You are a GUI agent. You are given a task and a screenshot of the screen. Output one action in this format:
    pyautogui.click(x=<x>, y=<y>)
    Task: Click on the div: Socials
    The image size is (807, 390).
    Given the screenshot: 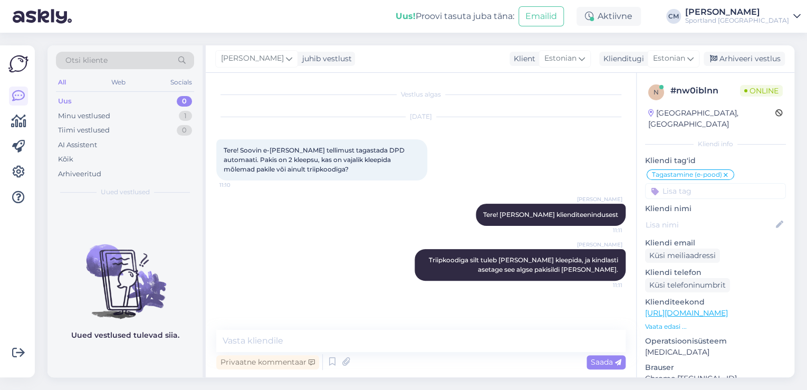 What is the action you would take?
    pyautogui.click(x=181, y=82)
    